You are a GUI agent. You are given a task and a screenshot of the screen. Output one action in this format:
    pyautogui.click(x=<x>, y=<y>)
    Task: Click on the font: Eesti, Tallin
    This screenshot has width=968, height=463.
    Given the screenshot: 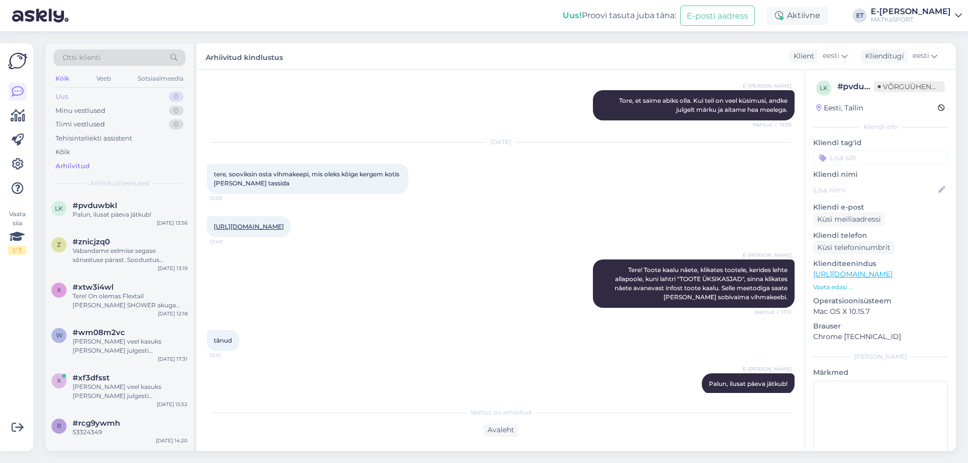 What is the action you would take?
    pyautogui.click(x=843, y=108)
    